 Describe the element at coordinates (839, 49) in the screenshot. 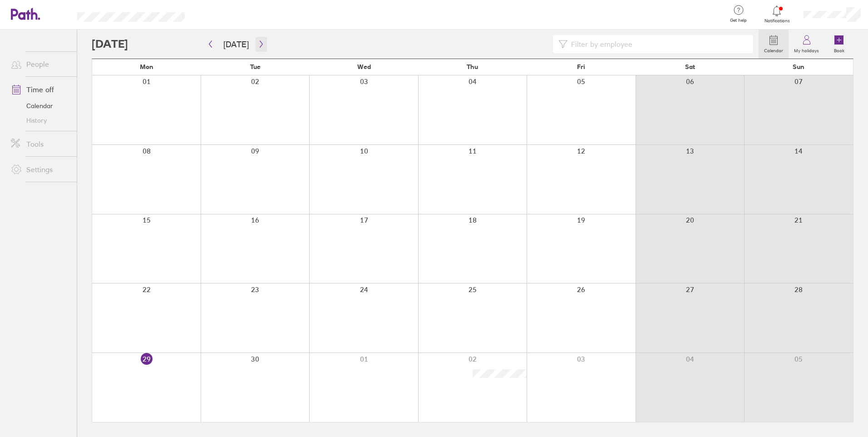

I see `label: Book` at that location.